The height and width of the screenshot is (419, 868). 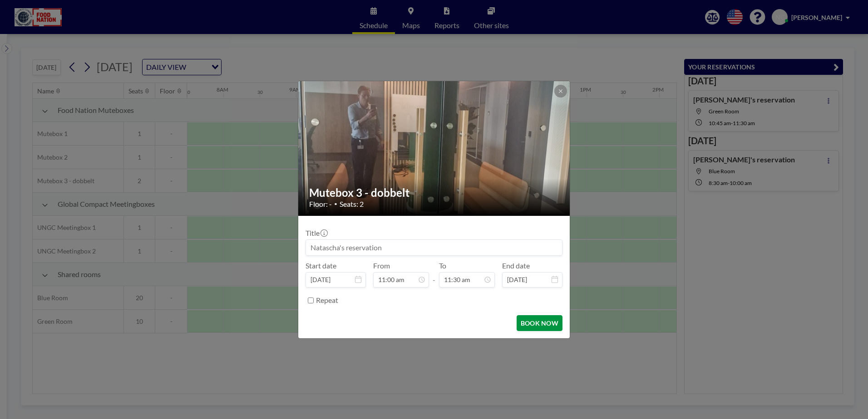 I want to click on label: Start date, so click(x=321, y=266).